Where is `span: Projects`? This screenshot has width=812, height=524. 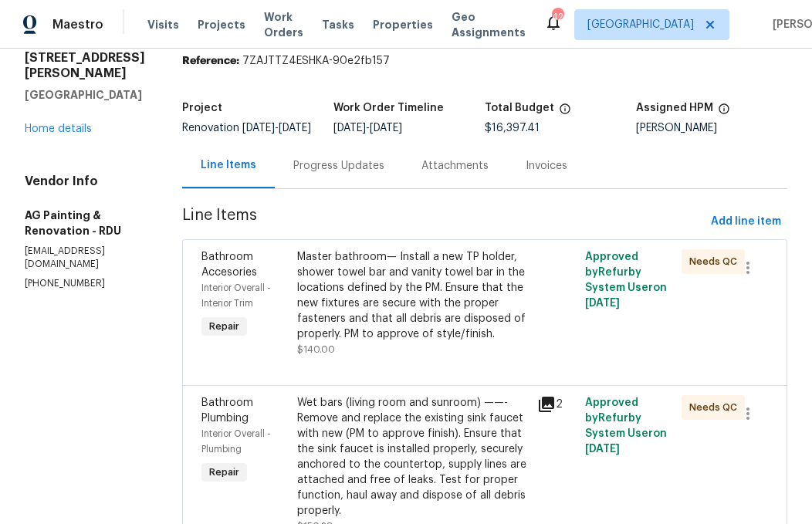
span: Projects is located at coordinates (222, 25).